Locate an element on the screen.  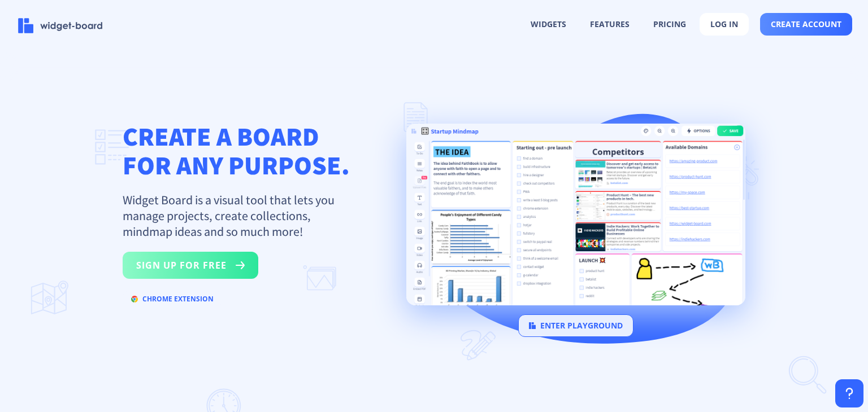
a: chrome extension is located at coordinates (172, 302).